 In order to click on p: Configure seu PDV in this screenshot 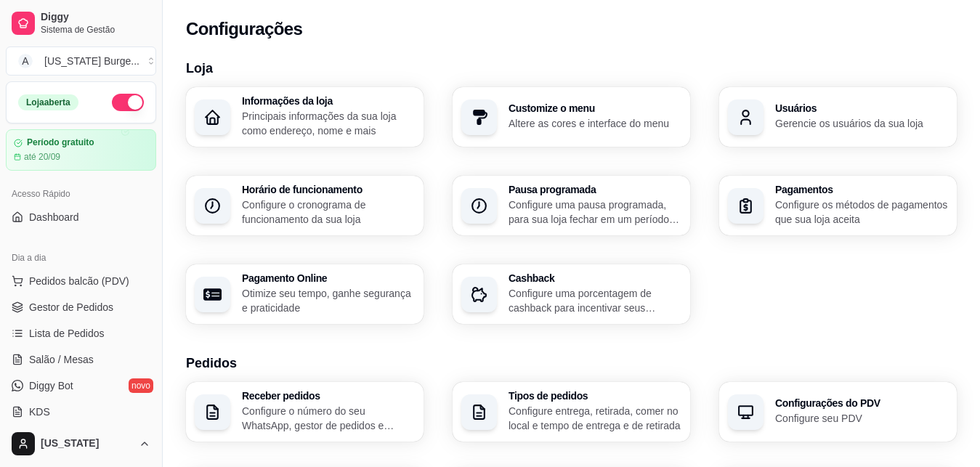, I will do `click(861, 418)`.